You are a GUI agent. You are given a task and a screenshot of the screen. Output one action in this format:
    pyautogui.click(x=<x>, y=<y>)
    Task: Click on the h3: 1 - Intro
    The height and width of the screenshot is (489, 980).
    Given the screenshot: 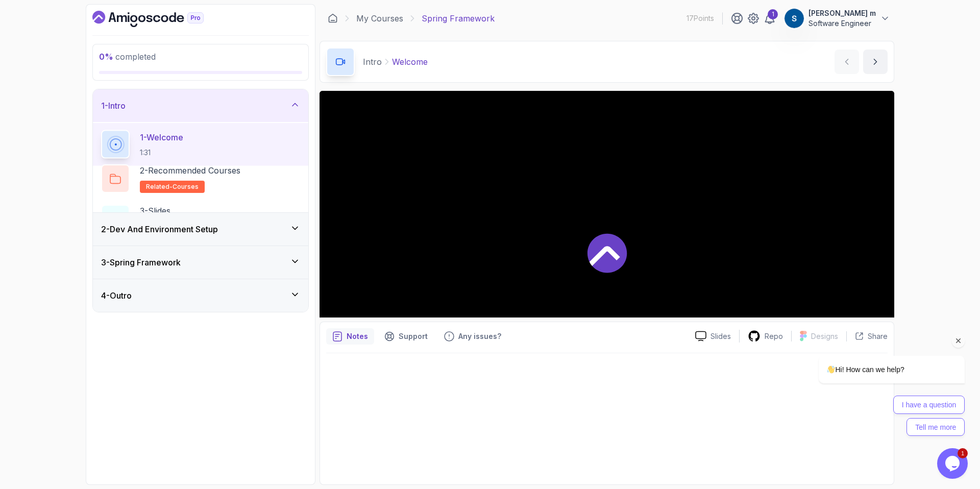 What is the action you would take?
    pyautogui.click(x=114, y=106)
    